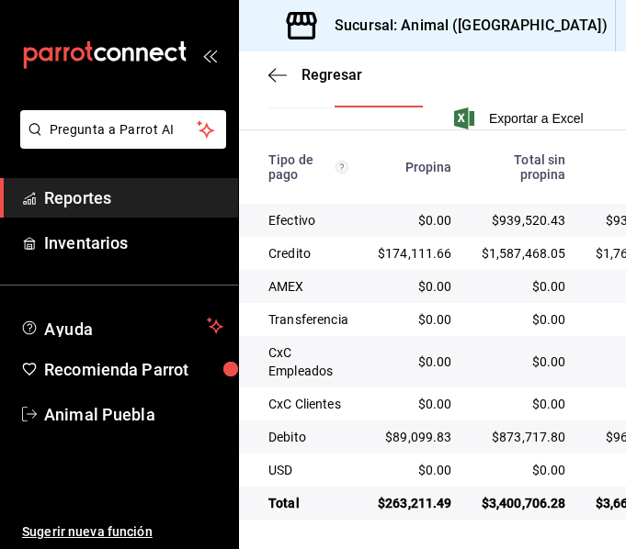 The width and height of the screenshot is (626, 549). Describe the element at coordinates (414, 167) in the screenshot. I see `div: Propina` at that location.